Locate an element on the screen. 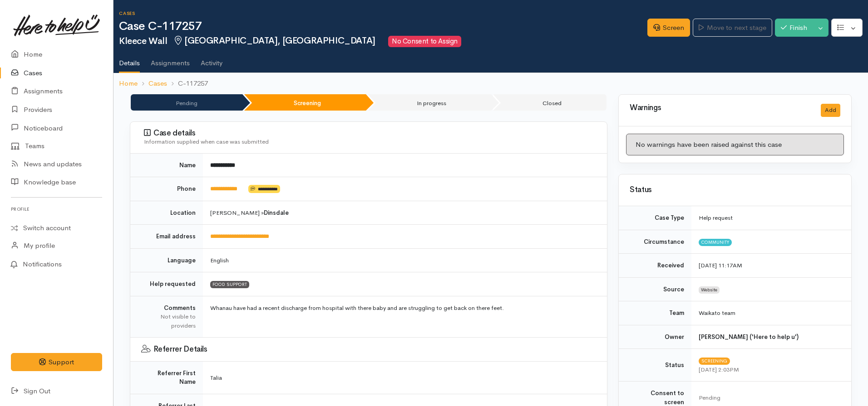 The height and width of the screenshot is (406, 868). span: Talia is located at coordinates (216, 378).